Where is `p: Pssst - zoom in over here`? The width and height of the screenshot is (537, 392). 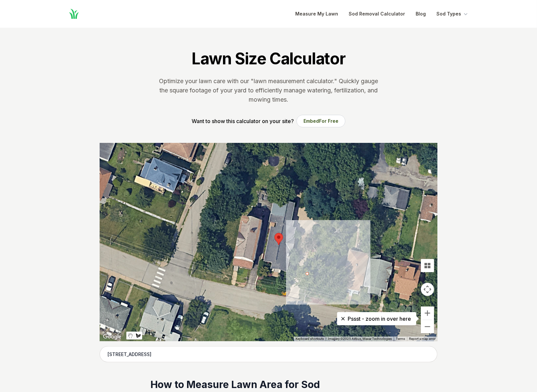 p: Pssst - zoom in over here is located at coordinates (376, 319).